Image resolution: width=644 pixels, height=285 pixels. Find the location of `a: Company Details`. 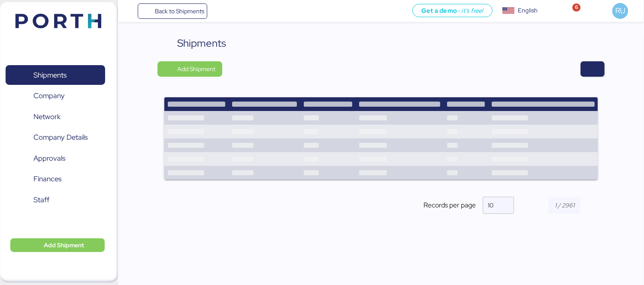

a: Company Details is located at coordinates (55, 137).